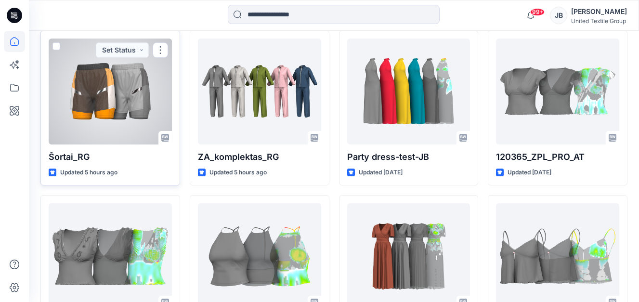 The width and height of the screenshot is (639, 302). What do you see at coordinates (409, 91) in the screenshot?
I see `a: Party dress-test-JB` at bounding box center [409, 91].